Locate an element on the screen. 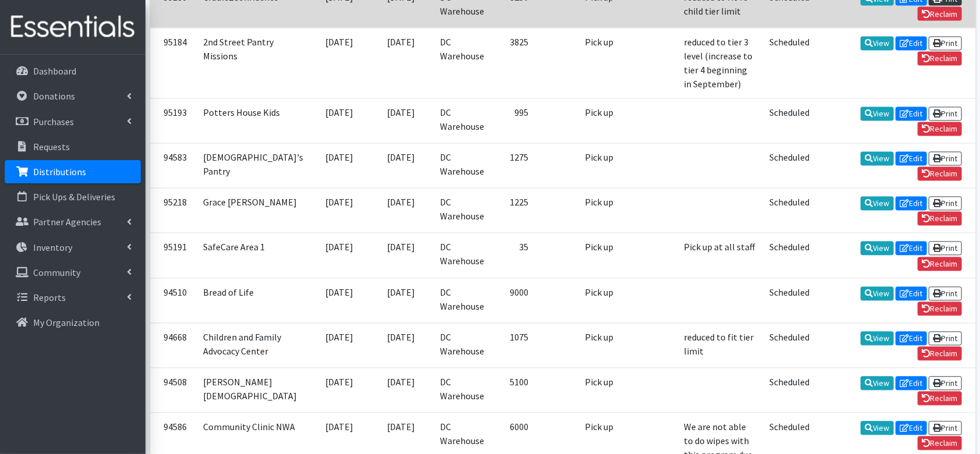 This screenshot has height=454, width=980. a: Donations is located at coordinates (73, 96).